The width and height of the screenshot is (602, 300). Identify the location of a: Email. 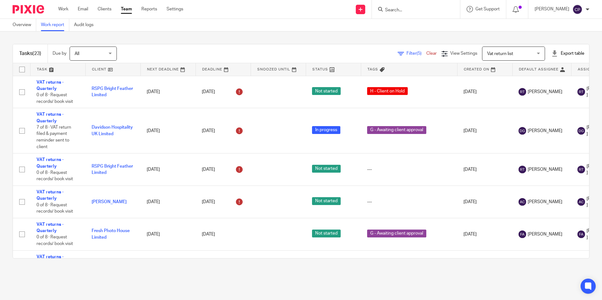
(83, 9).